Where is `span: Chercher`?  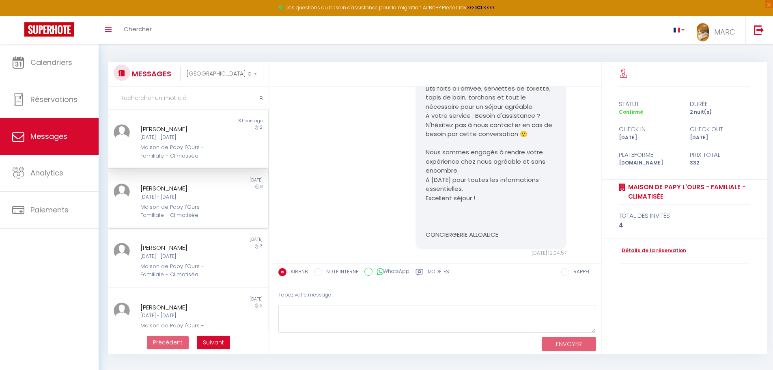
span: Chercher is located at coordinates (138, 29).